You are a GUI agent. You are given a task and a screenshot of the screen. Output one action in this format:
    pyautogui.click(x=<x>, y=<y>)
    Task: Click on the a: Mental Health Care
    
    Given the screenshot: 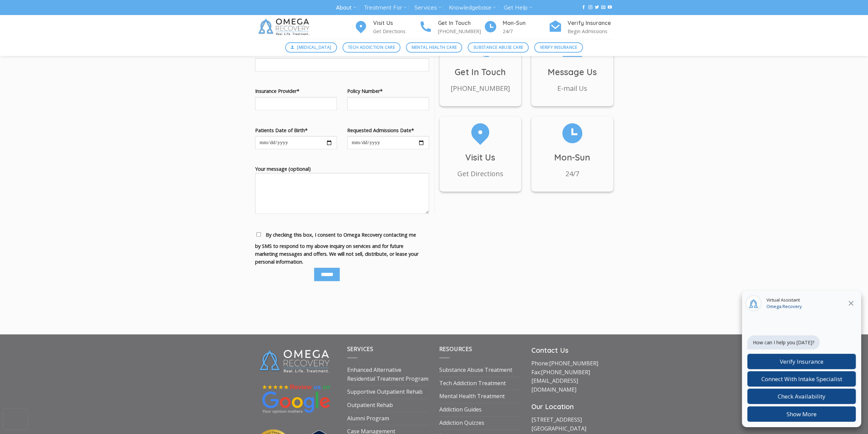 What is the action you would take?
    pyautogui.click(x=434, y=48)
    